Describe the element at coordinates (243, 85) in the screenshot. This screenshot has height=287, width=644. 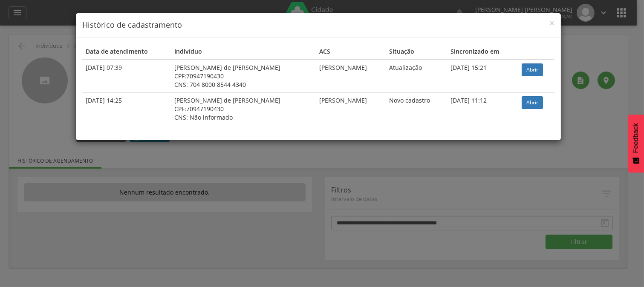
I see `div: CNS: 704 8000 8544 4340` at that location.